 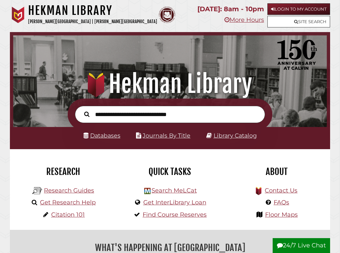 I want to click on i: Search, so click(x=87, y=114).